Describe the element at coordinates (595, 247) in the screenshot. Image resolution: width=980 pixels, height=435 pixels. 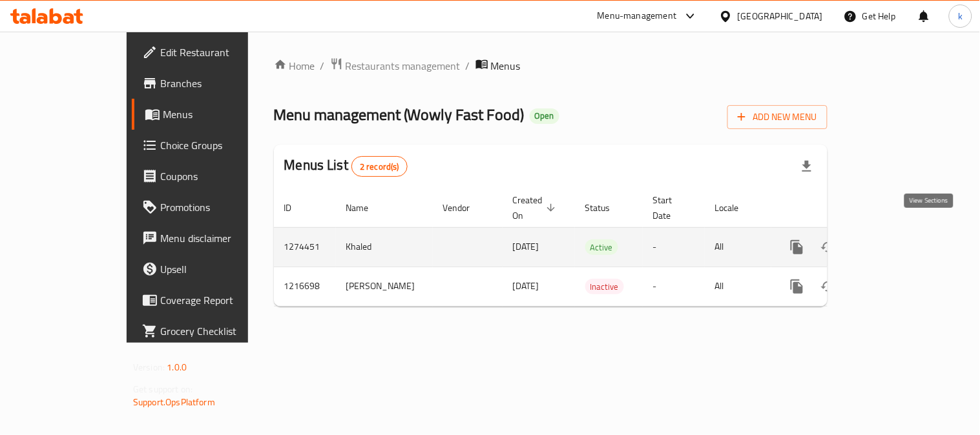
I see `table: enhanced table` at that location.